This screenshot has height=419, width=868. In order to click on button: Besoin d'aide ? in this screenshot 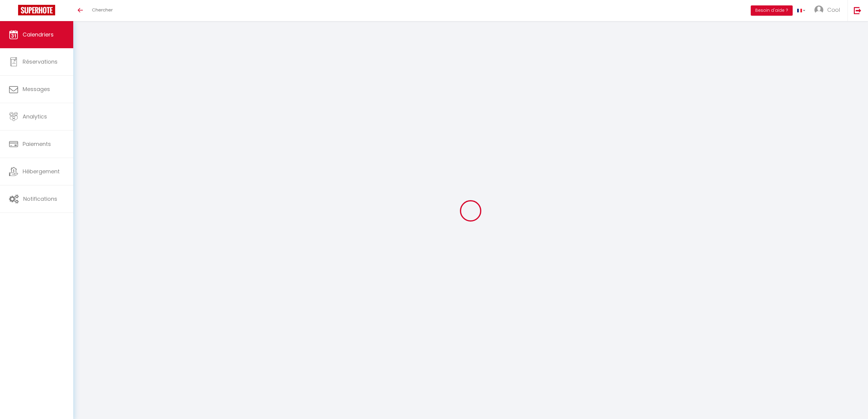, I will do `click(772, 11)`.